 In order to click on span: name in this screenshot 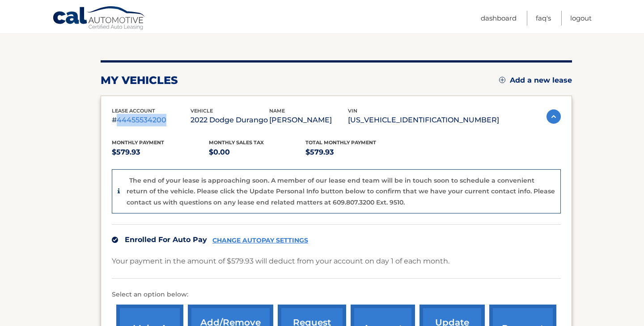, I will do `click(277, 111)`.